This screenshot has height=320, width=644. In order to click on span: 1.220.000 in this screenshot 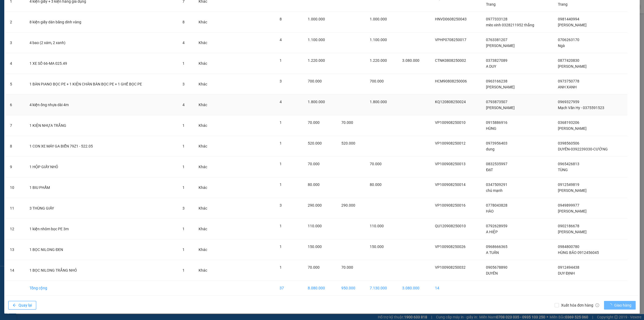, I will do `click(379, 60)`.